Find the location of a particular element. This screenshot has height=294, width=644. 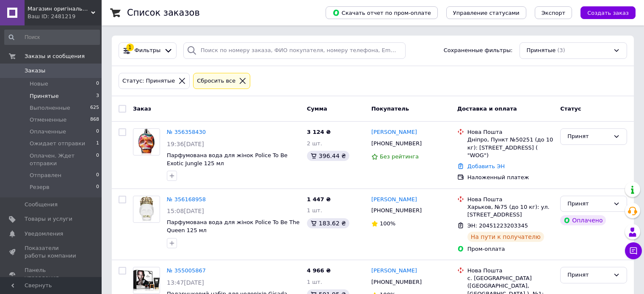

a: Создать заказ is located at coordinates (604, 12).